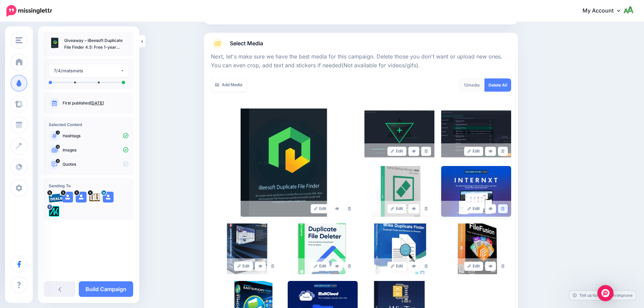  I want to click on button: 7/4/matsmets, so click(88, 71).